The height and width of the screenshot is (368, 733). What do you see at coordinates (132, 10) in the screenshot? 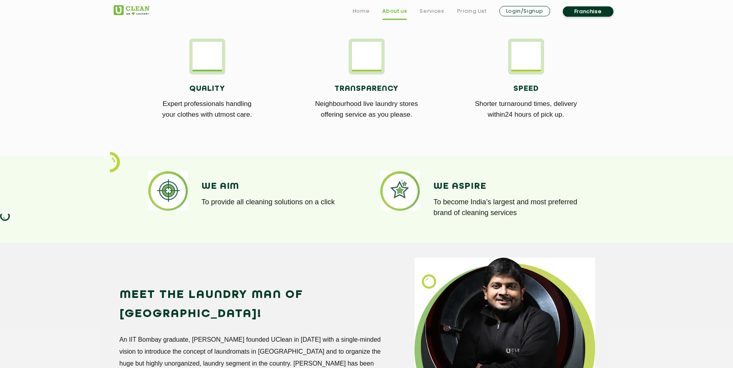
I see `img: UClean Laundry and Dry Cleaning` at bounding box center [132, 10].